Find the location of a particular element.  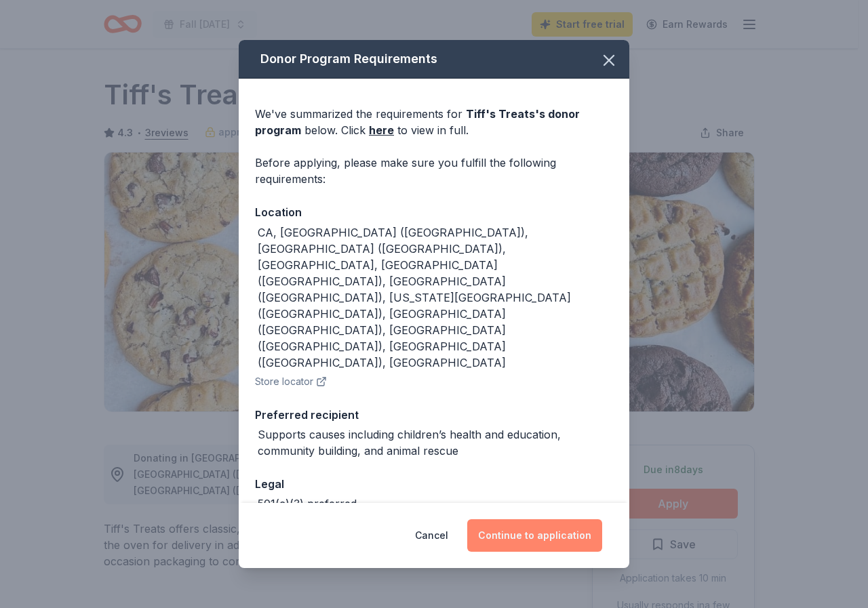

div: 501(c)(3) preferred is located at coordinates (307, 504).